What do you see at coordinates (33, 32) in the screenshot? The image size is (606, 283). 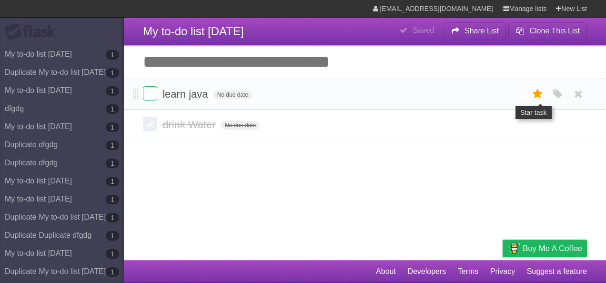 I see `div: Flask` at bounding box center [33, 32].